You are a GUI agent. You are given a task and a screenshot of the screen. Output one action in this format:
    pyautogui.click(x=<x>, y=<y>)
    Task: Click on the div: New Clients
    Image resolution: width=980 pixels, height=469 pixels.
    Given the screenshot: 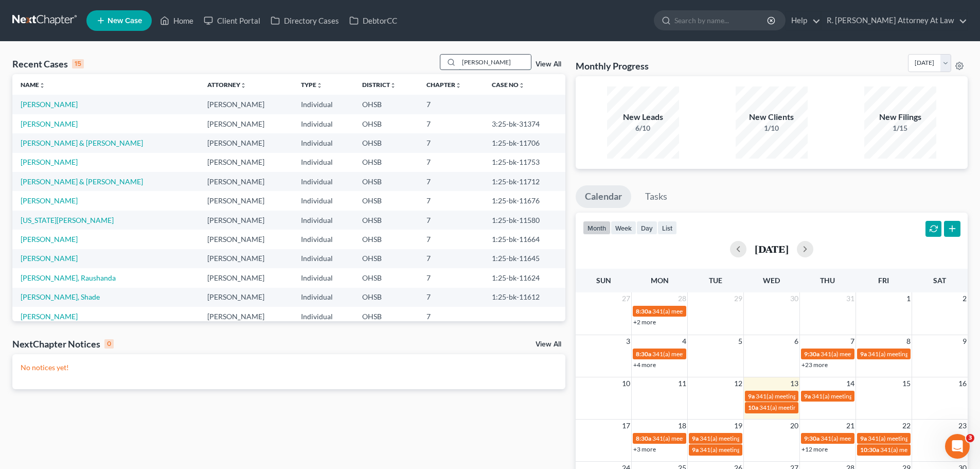 What is the action you would take?
    pyautogui.click(x=772, y=117)
    